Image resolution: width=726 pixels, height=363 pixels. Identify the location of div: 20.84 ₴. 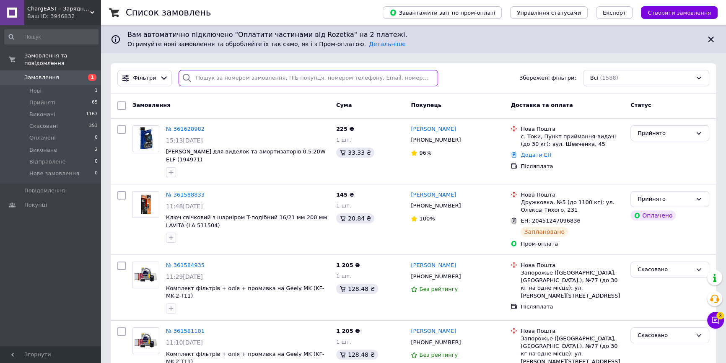
(355, 218).